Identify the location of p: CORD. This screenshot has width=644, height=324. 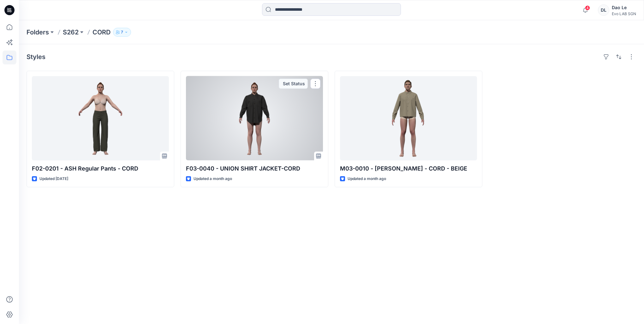
(102, 32).